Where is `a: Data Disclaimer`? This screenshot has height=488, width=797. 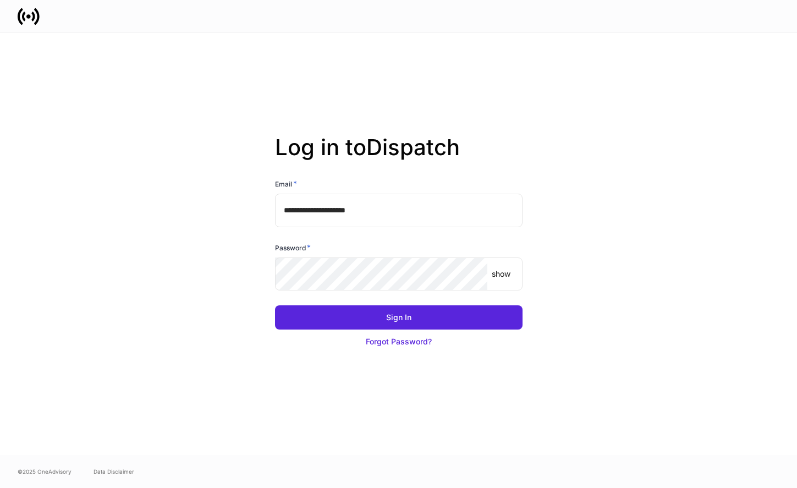
a: Data Disclaimer is located at coordinates (114, 471).